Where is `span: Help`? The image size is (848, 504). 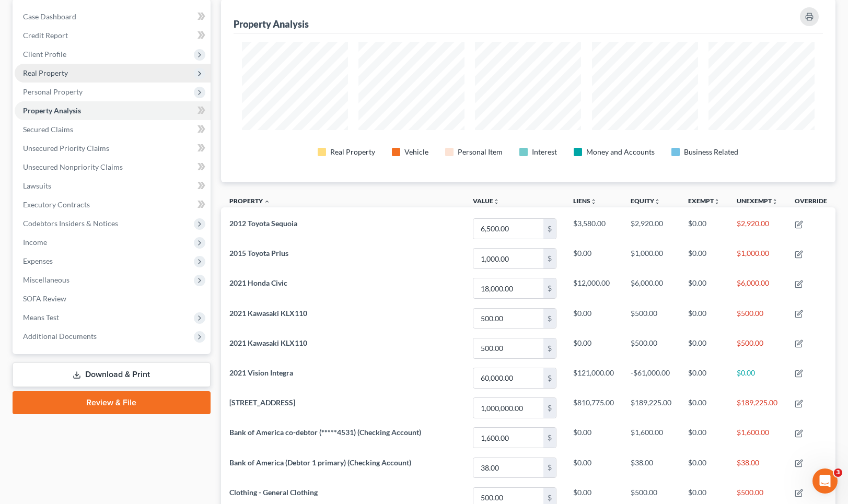
span: Help is located at coordinates (174, 356).